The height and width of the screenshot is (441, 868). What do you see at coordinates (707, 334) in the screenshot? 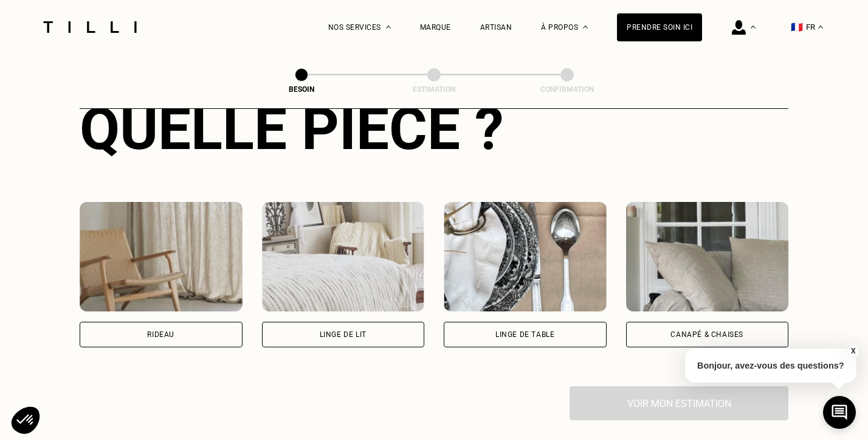
I see `div: Canapé & chaises` at bounding box center [707, 334].